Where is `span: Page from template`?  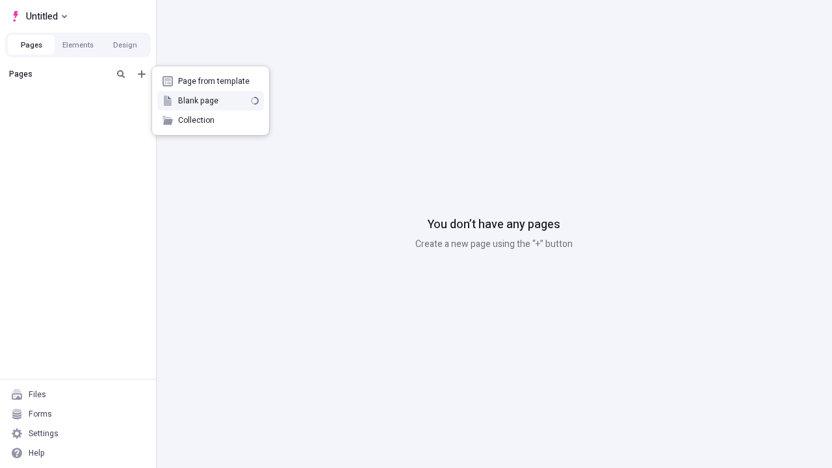 span: Page from template is located at coordinates (218, 81).